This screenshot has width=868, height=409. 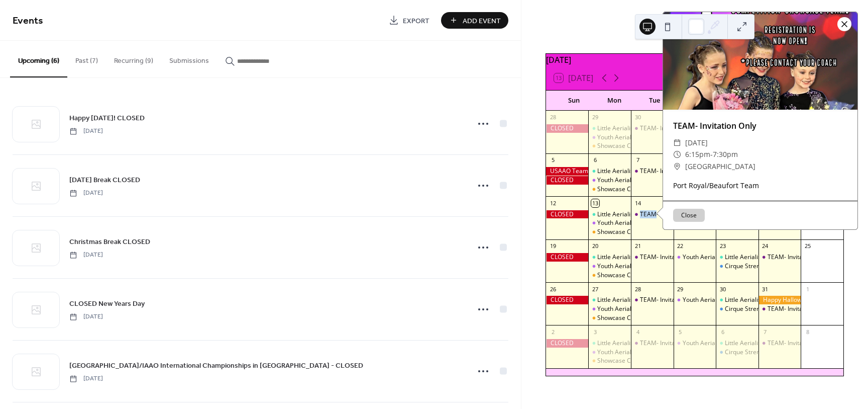 I want to click on div: Happy Halloween! CLOSED, so click(x=780, y=300).